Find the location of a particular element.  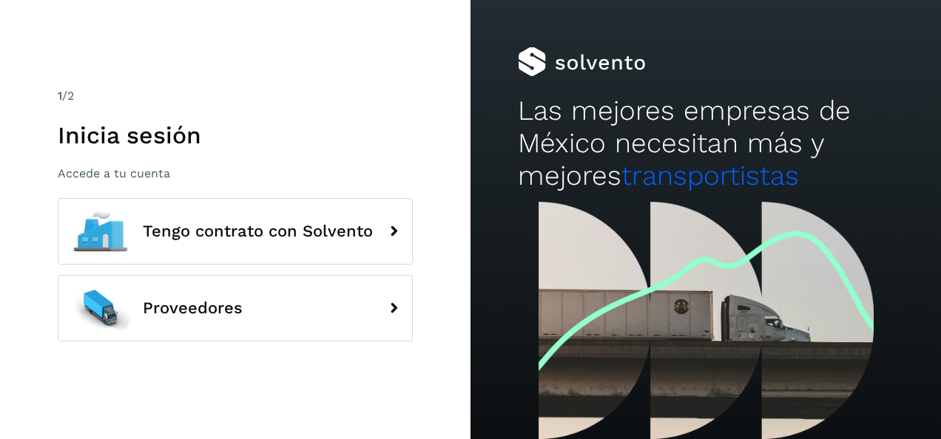

h1: Inicia sesión is located at coordinates (235, 135).